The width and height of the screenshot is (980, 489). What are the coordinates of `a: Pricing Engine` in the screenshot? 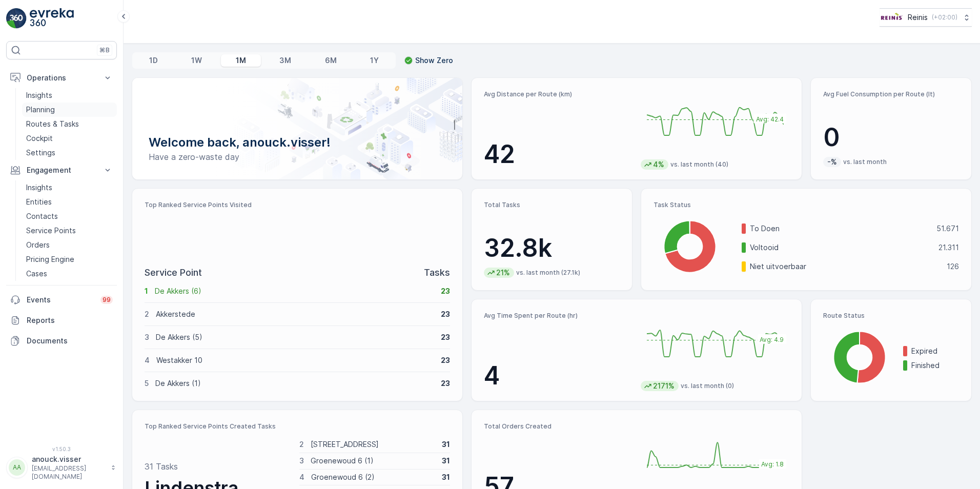 It's located at (69, 259).